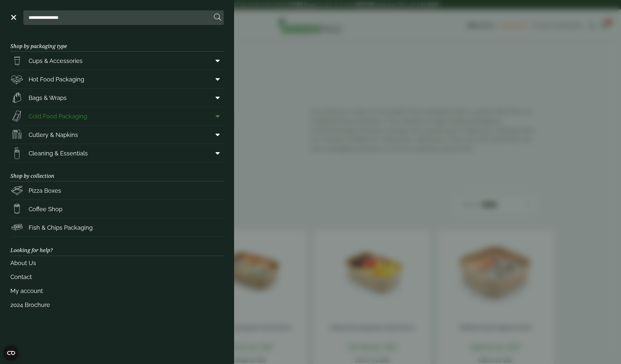 The width and height of the screenshot is (621, 364). What do you see at coordinates (45, 190) in the screenshot?
I see `span: Pizza Boxes` at bounding box center [45, 190].